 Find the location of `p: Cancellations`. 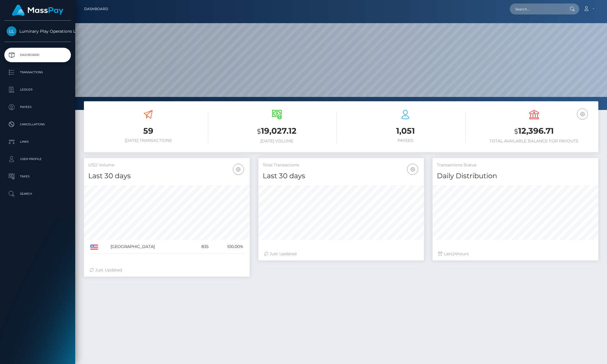

p: Cancellations is located at coordinates (38, 125).